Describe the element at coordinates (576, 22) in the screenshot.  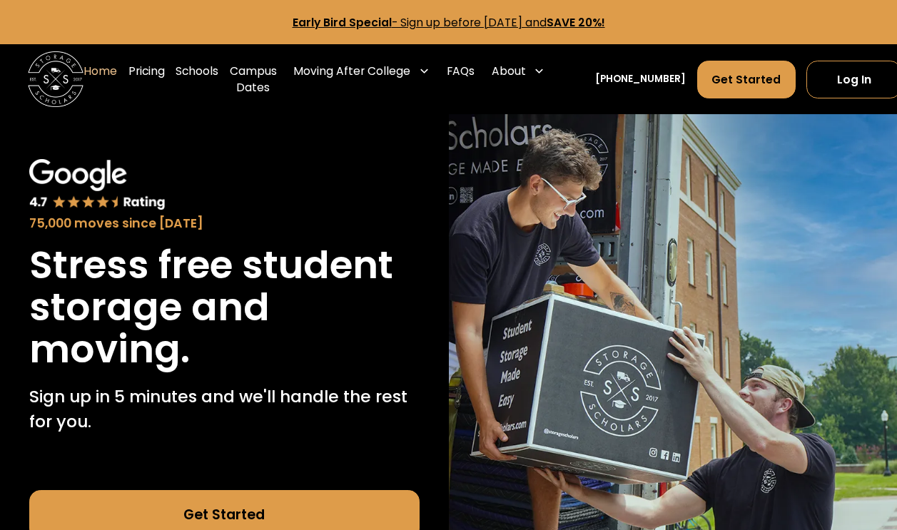
I see `strong: SAVE 20%!` at that location.